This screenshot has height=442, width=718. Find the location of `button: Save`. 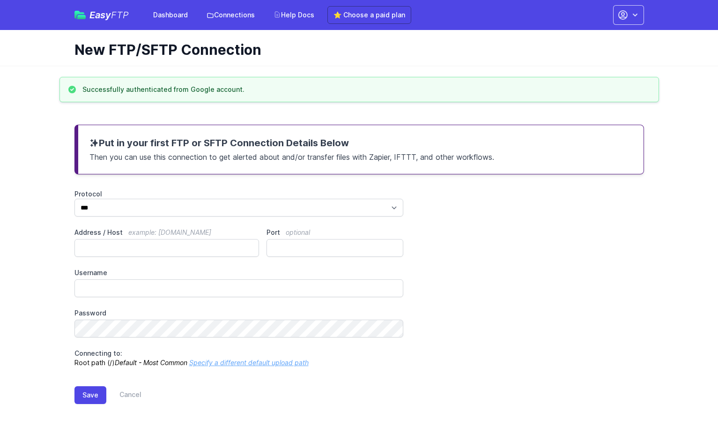

button: Save is located at coordinates (90, 395).